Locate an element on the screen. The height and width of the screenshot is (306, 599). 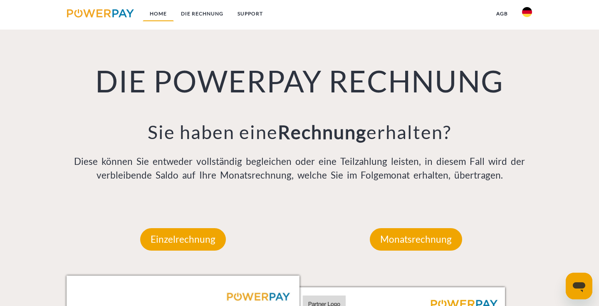
b: Rechnung is located at coordinates (322, 132).